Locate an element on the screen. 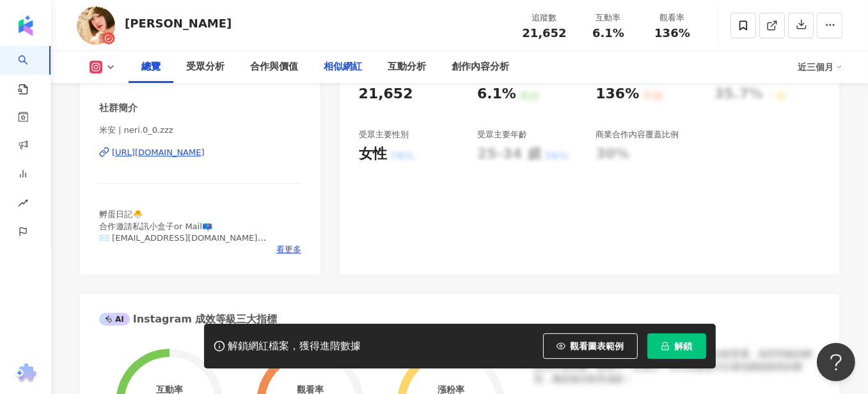  div: 6.1% is located at coordinates (496, 94).